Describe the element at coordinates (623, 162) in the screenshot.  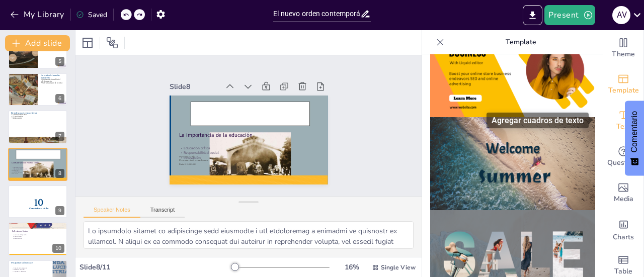
I see `span: Questions` at that location.